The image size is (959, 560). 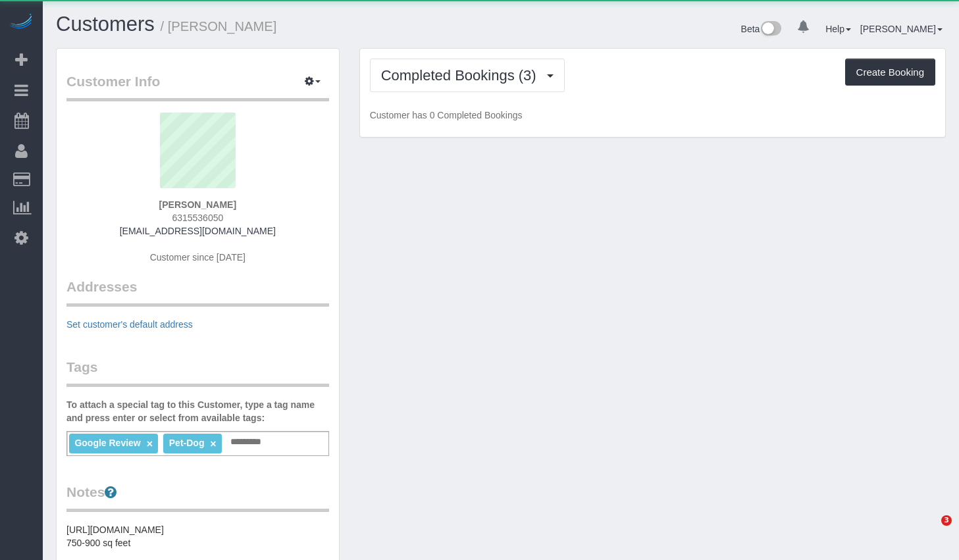 What do you see at coordinates (890, 72) in the screenshot?
I see `button: Create Booking` at bounding box center [890, 72].